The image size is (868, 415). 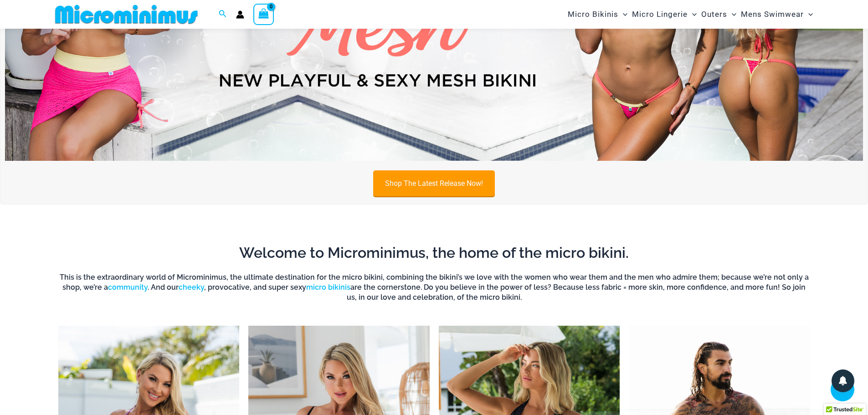 I want to click on img: MM SHOP LOGO FLAT, so click(x=127, y=14).